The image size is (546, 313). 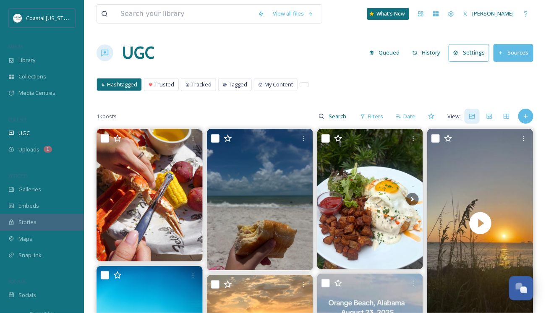 What do you see at coordinates (469, 52) in the screenshot?
I see `button: Settings` at bounding box center [469, 52].